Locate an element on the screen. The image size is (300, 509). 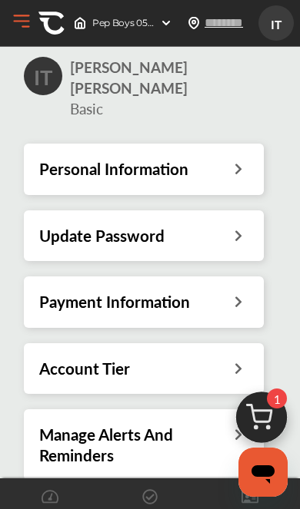
h3: Account Tier is located at coordinates (85, 369).